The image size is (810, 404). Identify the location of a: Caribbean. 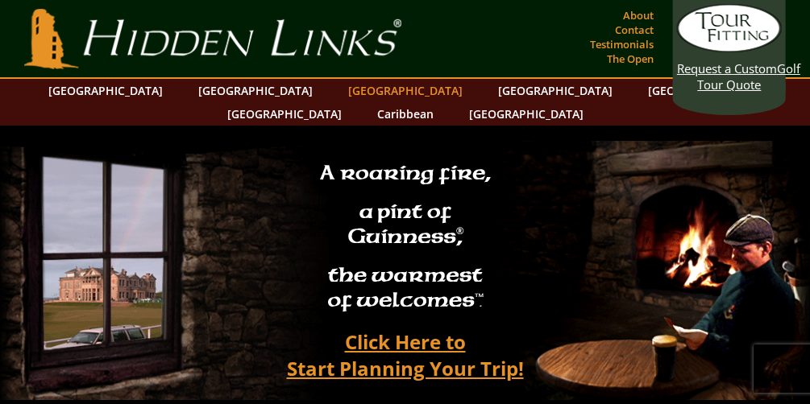
(405, 114).